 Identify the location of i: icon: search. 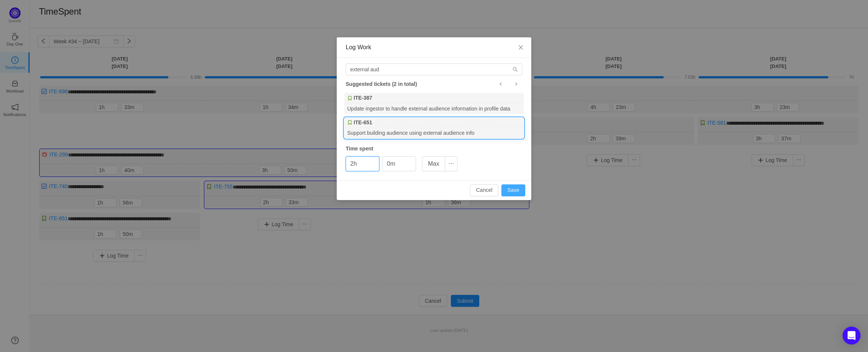
(515, 69).